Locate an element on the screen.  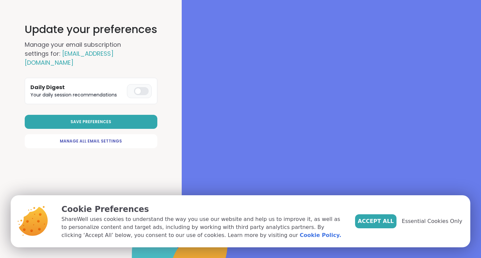
p: Cookie Preferences is located at coordinates (203, 209).